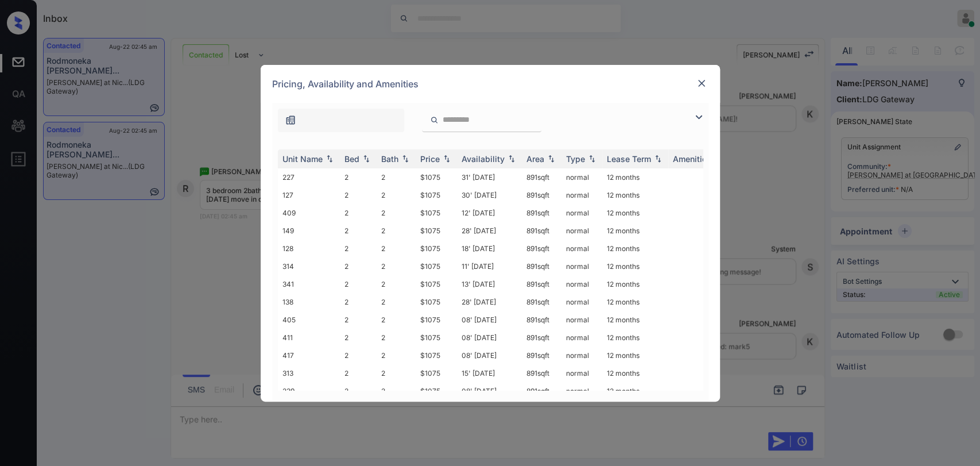 This screenshot has width=980, height=466. I want to click on div: Type, so click(575, 159).